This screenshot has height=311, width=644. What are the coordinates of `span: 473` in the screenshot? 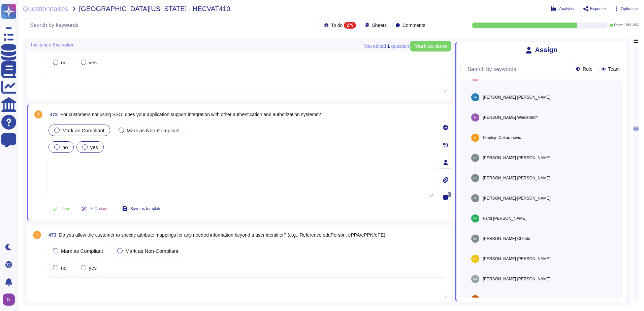 It's located at (51, 235).